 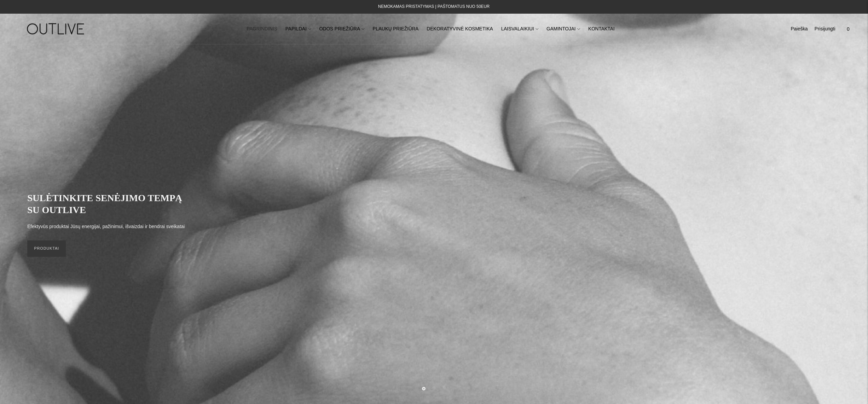 I want to click on span: 0, so click(x=848, y=29).